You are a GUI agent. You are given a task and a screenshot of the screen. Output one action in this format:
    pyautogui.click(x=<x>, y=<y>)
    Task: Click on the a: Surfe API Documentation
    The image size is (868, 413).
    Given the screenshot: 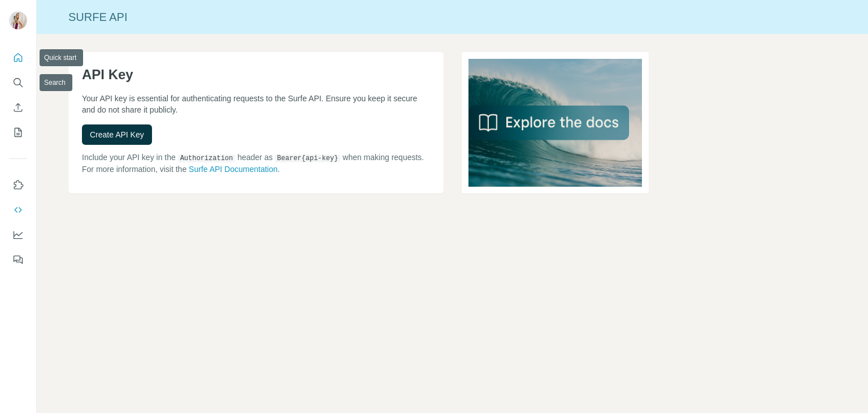 What is the action you would take?
    pyautogui.click(x=233, y=169)
    